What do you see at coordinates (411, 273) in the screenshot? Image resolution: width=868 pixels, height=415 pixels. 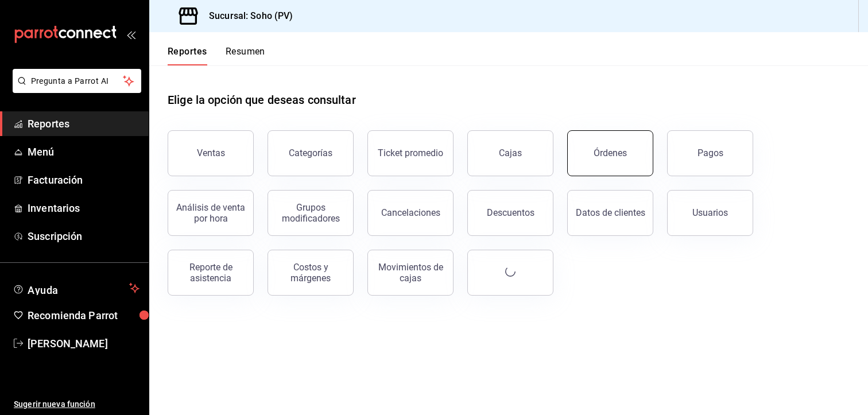 I see `div: Movimientos de cajas` at bounding box center [411, 273].